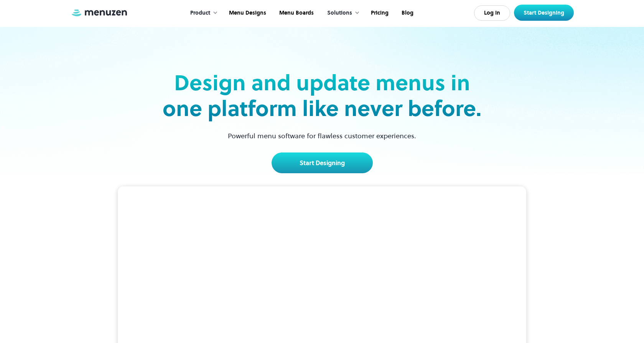 The image size is (644, 343). Describe the element at coordinates (322, 96) in the screenshot. I see `h2: Design and update menus in one platform like never before.` at that location.